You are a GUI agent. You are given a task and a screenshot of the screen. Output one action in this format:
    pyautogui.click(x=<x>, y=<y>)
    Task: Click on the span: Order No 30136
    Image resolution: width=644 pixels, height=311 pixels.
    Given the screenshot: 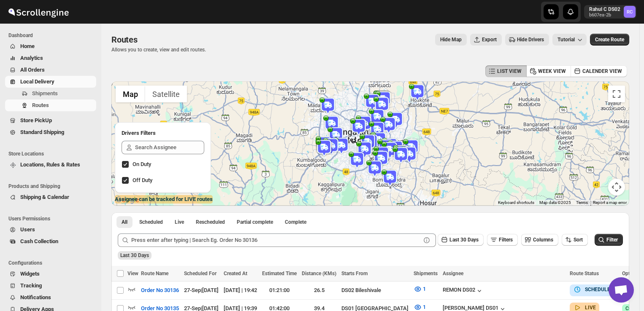 What is the action you would take?
    pyautogui.click(x=160, y=290)
    